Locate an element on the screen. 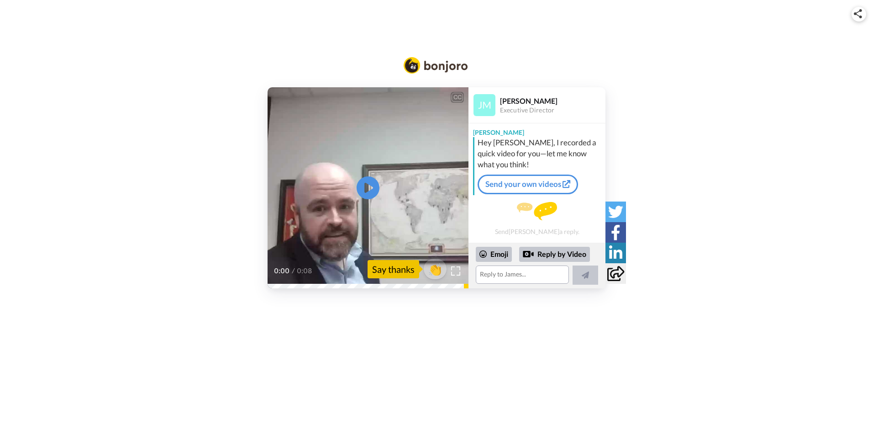  span: 0:00 is located at coordinates (282, 271).